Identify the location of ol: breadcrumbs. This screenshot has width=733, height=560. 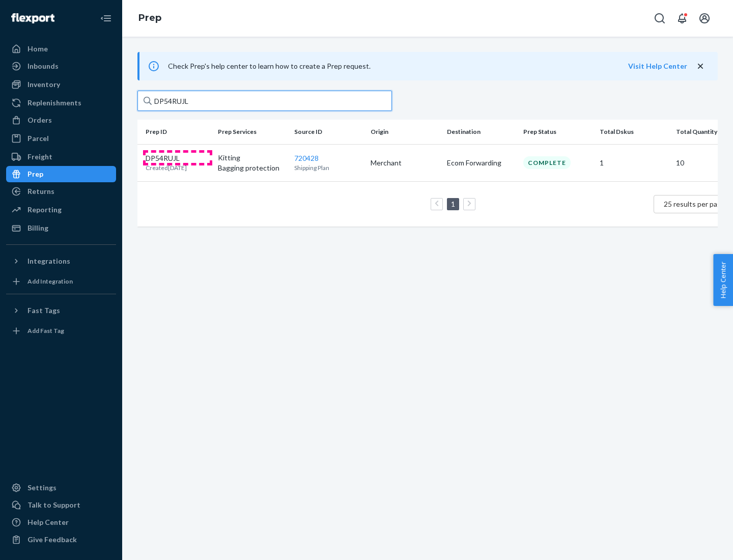
(149, 18).